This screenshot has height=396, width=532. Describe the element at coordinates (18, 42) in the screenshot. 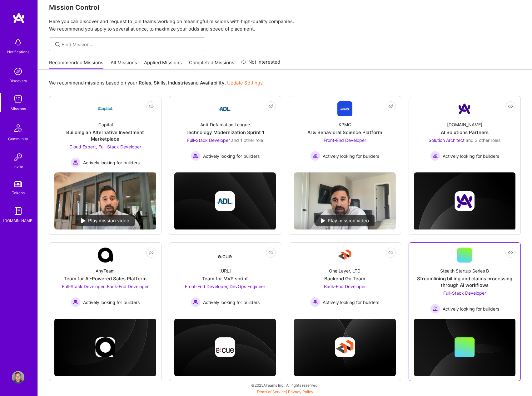

I see `img: bell` at that location.